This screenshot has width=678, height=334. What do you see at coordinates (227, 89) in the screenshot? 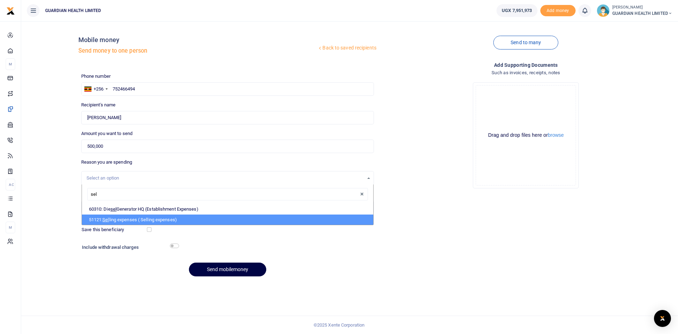
I see `input: Enter phone number` at bounding box center [227, 89].